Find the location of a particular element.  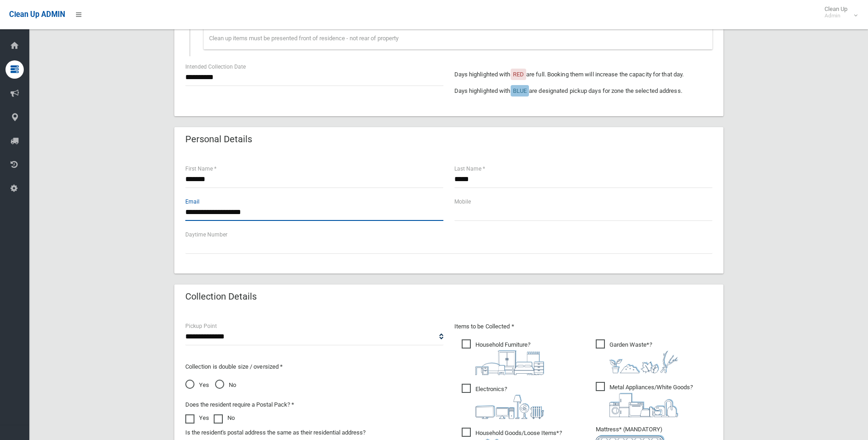

span: Clean up items must be presented front of residence - not rear of property is located at coordinates (304, 38).